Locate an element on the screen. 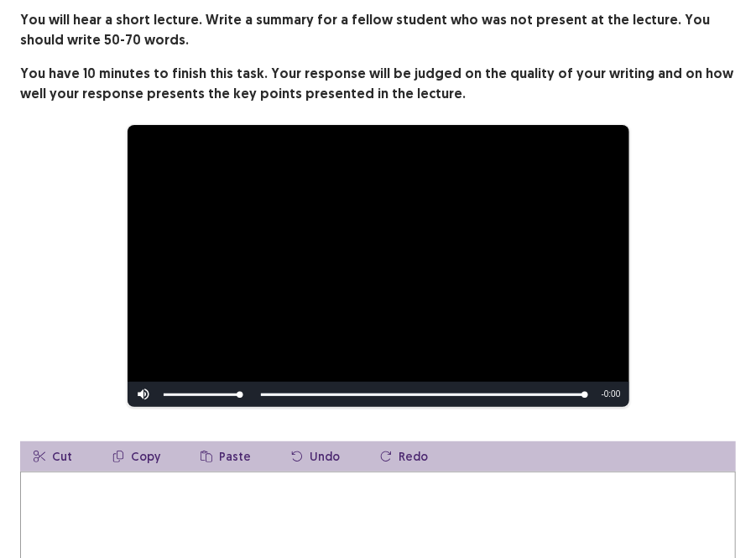 Image resolution: width=756 pixels, height=558 pixels. button: Cut is located at coordinates (53, 456).